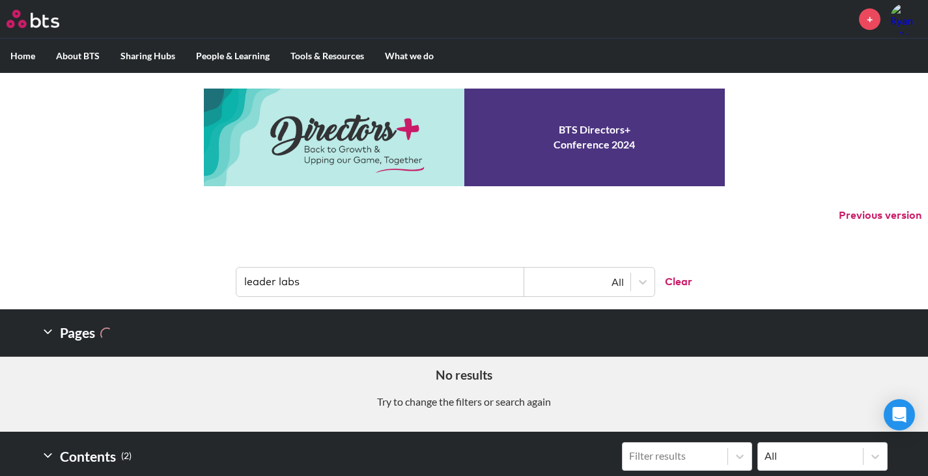 Image resolution: width=928 pixels, height=476 pixels. Describe the element at coordinates (126, 456) in the screenshot. I see `small: ( 2 )` at that location.